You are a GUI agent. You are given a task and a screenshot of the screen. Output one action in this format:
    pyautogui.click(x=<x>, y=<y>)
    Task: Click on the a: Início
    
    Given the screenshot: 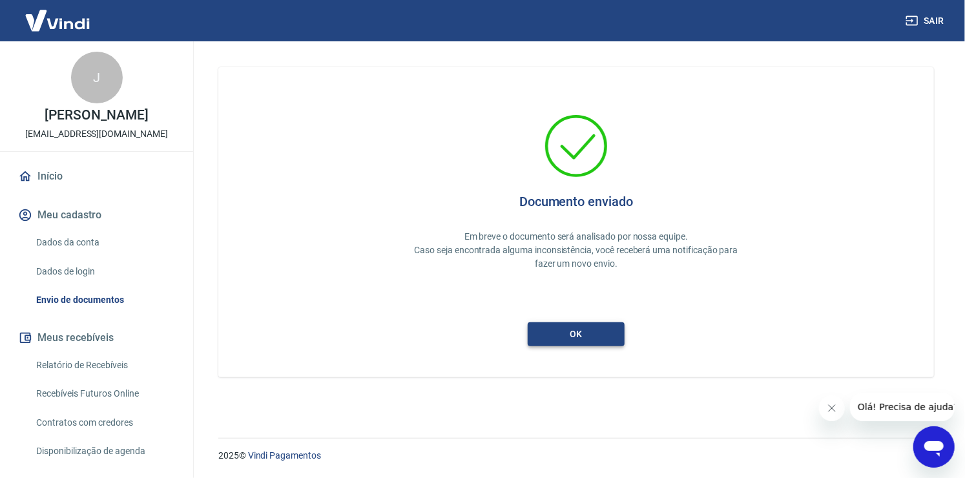 What is the action you would take?
    pyautogui.click(x=96, y=176)
    